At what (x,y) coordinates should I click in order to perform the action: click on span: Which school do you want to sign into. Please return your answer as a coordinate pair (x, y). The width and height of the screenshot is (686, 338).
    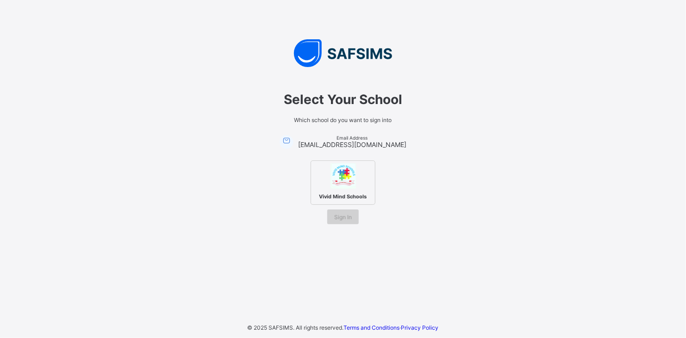
    Looking at the image, I should click on (343, 120).